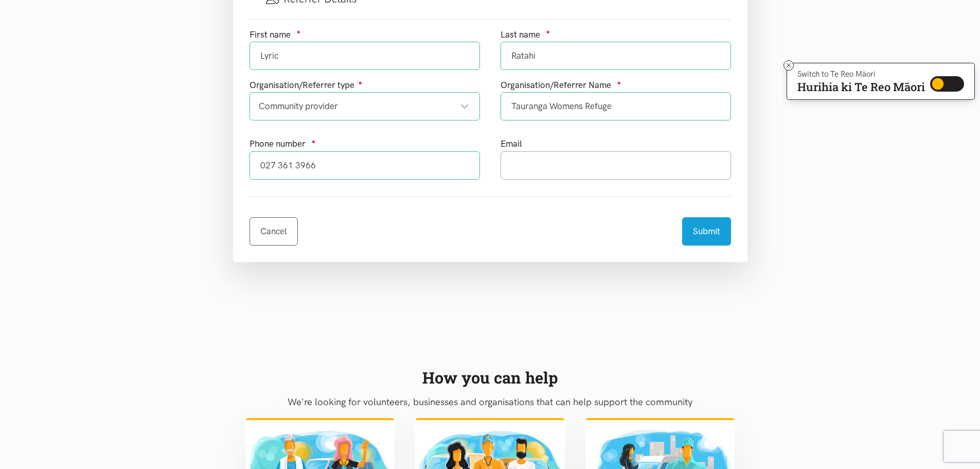 The height and width of the screenshot is (469, 980). What do you see at coordinates (364, 85) in the screenshot?
I see `div: Organisation/Referrer type` at bounding box center [364, 85].